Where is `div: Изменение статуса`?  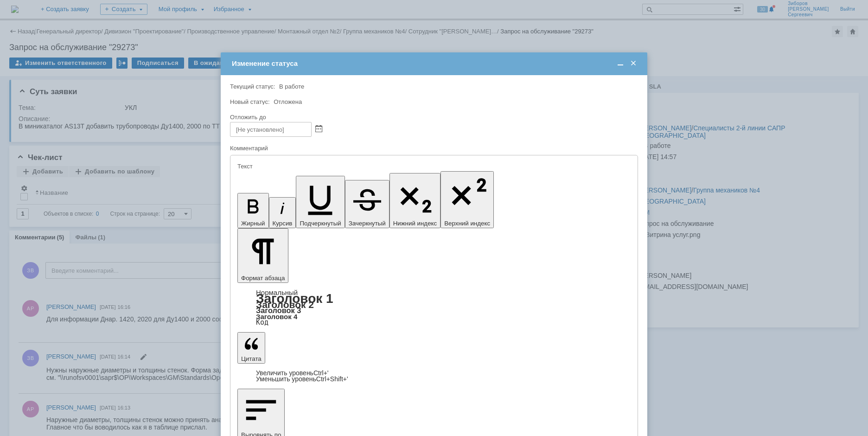 div: Изменение статуса is located at coordinates (435, 63).